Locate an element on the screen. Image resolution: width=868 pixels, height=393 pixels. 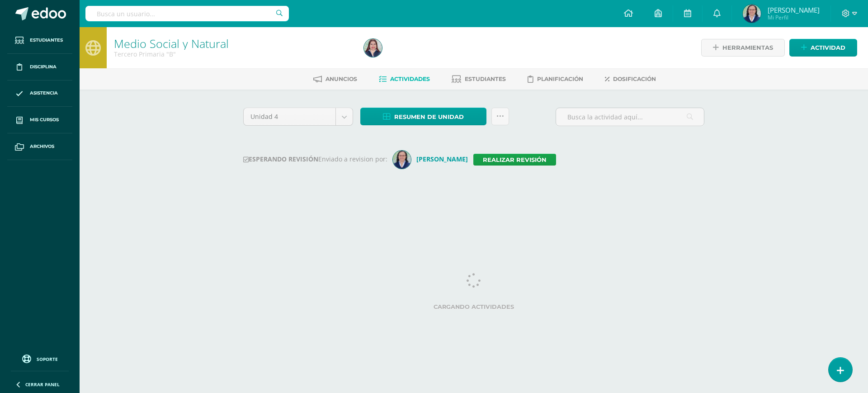
span: Anuncios is located at coordinates (341, 79).